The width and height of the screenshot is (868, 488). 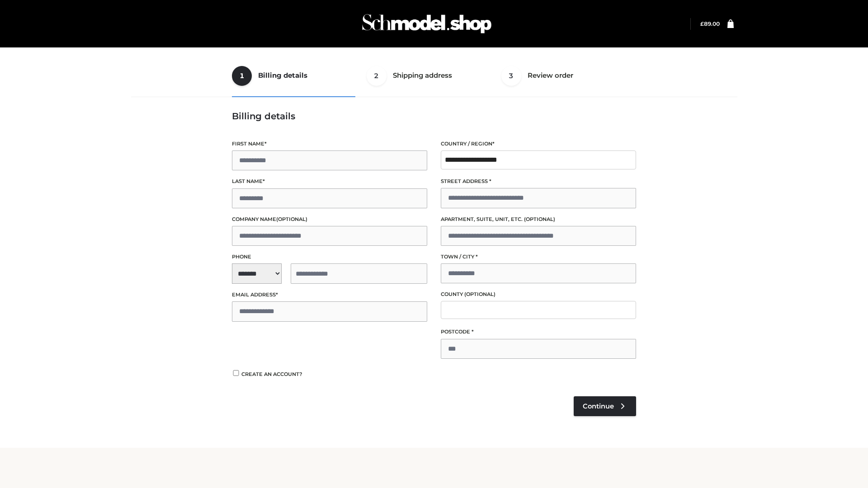 What do you see at coordinates (538, 143) in the screenshot?
I see `label: Country / Region` at bounding box center [538, 143].